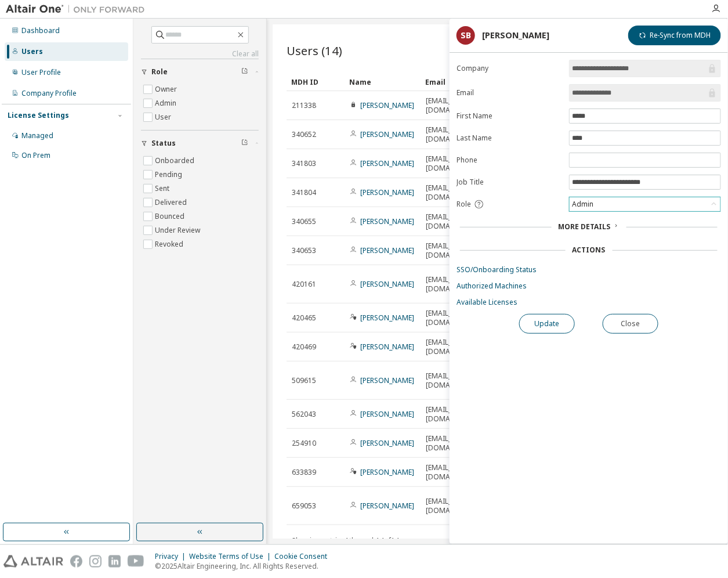 This screenshot has width=728, height=578. Describe the element at coordinates (589, 270) in the screenshot. I see `a: SSO/Onboarding Status` at that location.